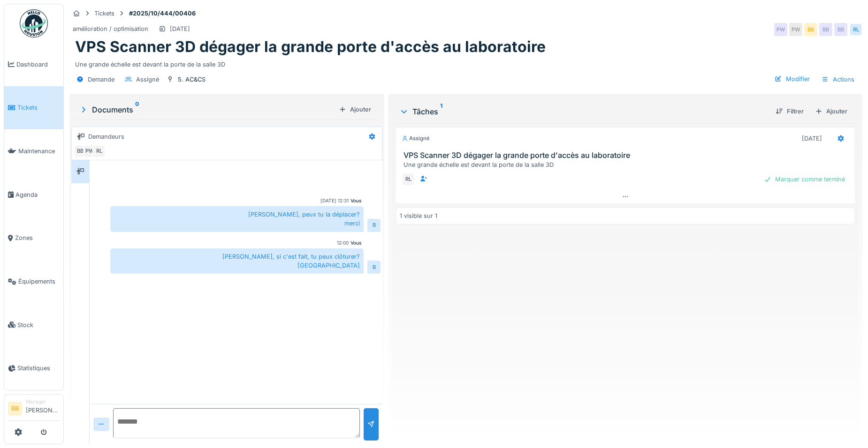 This screenshot has width=868, height=448. Describe the element at coordinates (191, 79) in the screenshot. I see `div: 5. AC&CS` at that location.